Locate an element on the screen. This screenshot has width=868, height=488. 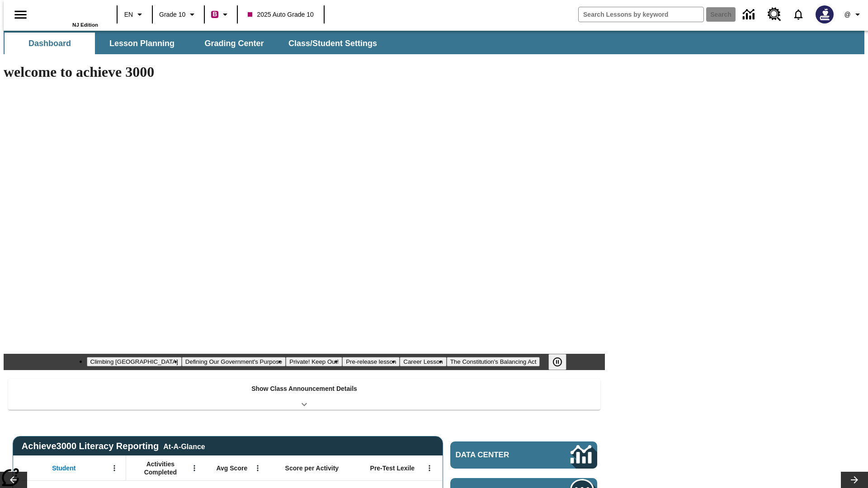
span: NJ Edition is located at coordinates (85, 25).